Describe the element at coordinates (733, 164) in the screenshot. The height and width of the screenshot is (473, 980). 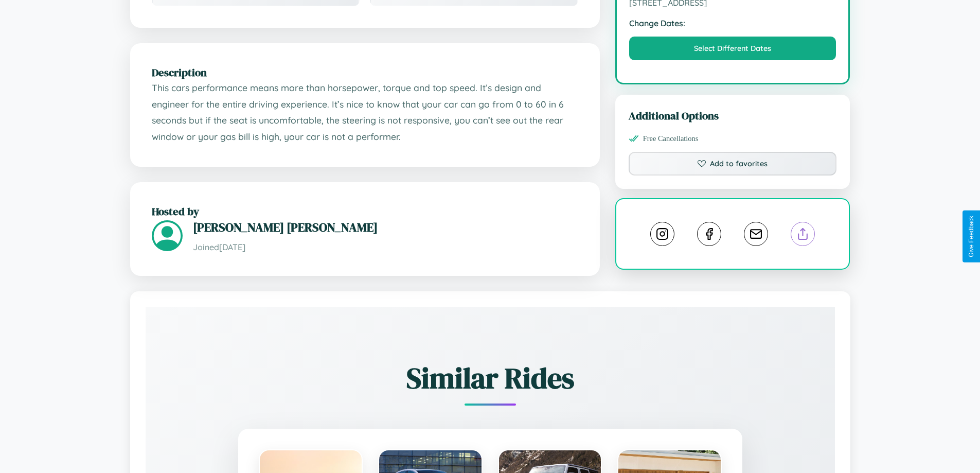
I see `button: Add to favorites` at that location.